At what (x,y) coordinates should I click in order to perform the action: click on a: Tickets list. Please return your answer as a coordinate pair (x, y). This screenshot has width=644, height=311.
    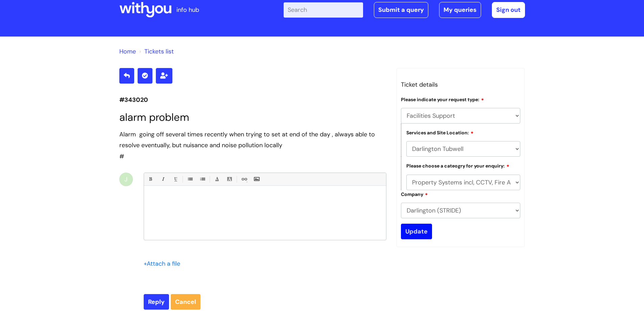
    Looking at the image, I should click on (159, 51).